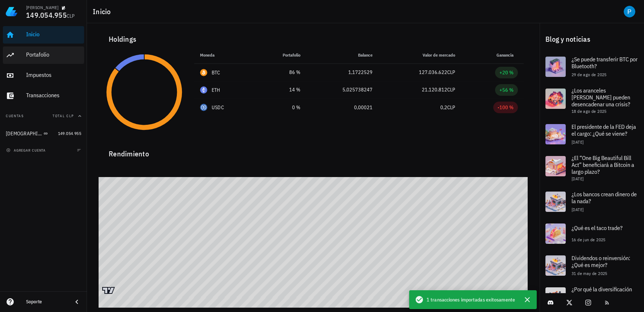 The width and height of the screenshot is (644, 312). What do you see at coordinates (313, 39) in the screenshot?
I see `div: Holdings` at bounding box center [313, 39].